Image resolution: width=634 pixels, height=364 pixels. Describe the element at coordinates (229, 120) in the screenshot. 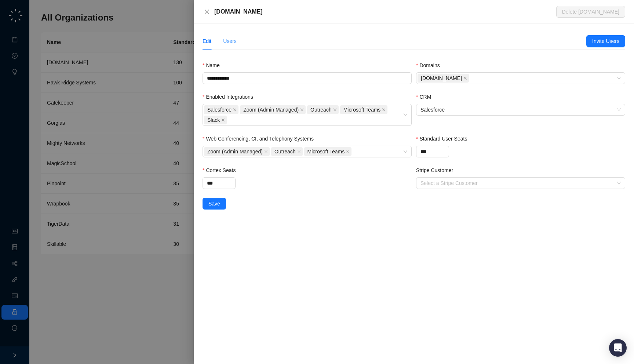

I see `input: Enabled Integrations` at that location.